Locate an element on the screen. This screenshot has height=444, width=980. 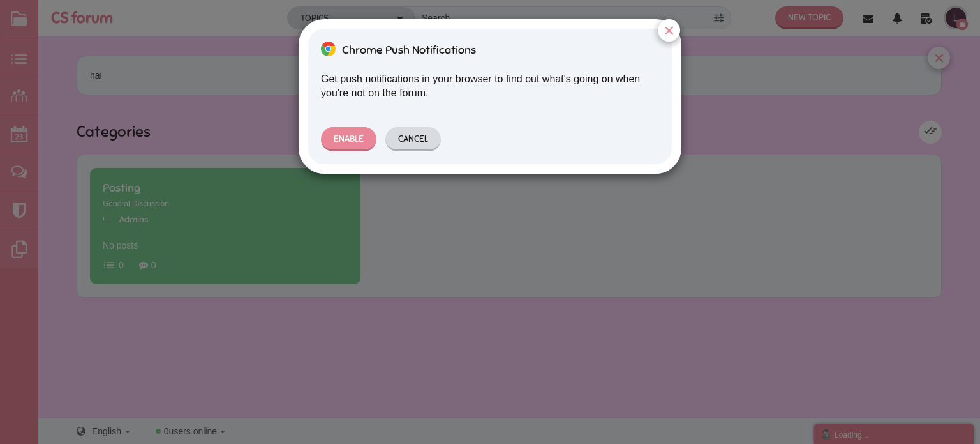
button: Cancel is located at coordinates (413, 139).